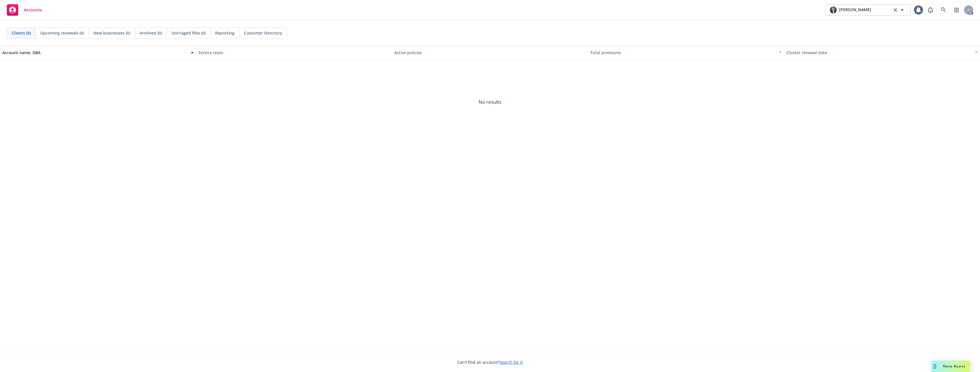 This screenshot has width=980, height=372. What do you see at coordinates (879, 52) in the screenshot?
I see `div: Closest renewal date` at bounding box center [879, 52].